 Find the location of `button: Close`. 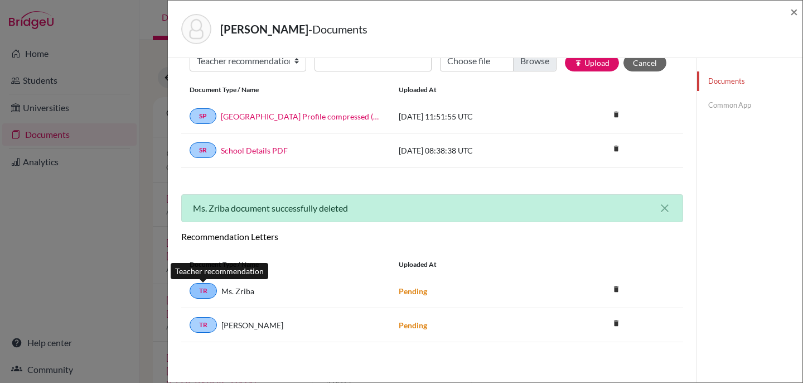

button: Close is located at coordinates (794, 12).